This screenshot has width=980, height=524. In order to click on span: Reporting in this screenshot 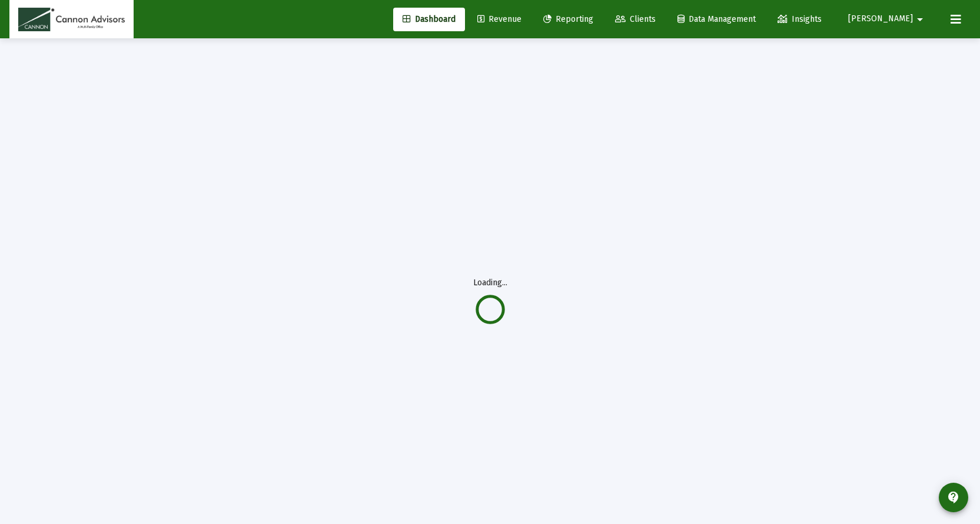, I will do `click(568, 19)`.